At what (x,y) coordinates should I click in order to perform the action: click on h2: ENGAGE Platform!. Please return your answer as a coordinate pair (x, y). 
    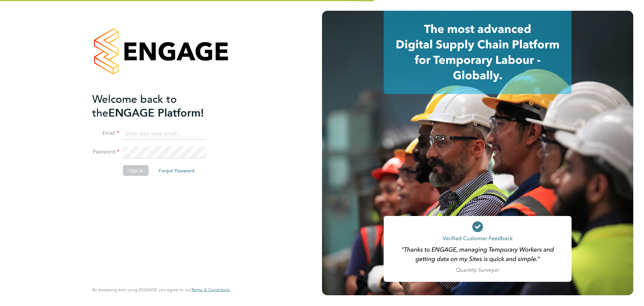
    Looking at the image, I should click on (158, 106).